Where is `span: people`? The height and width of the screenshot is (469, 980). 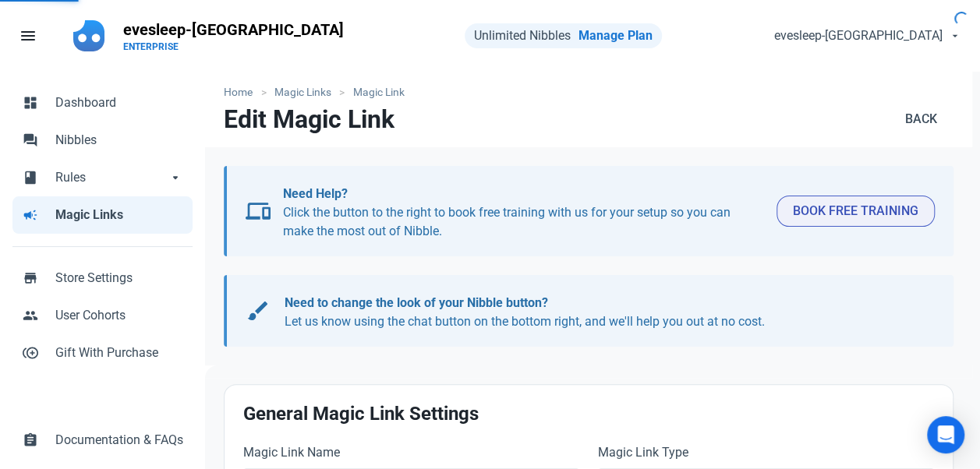 span: people is located at coordinates (31, 314).